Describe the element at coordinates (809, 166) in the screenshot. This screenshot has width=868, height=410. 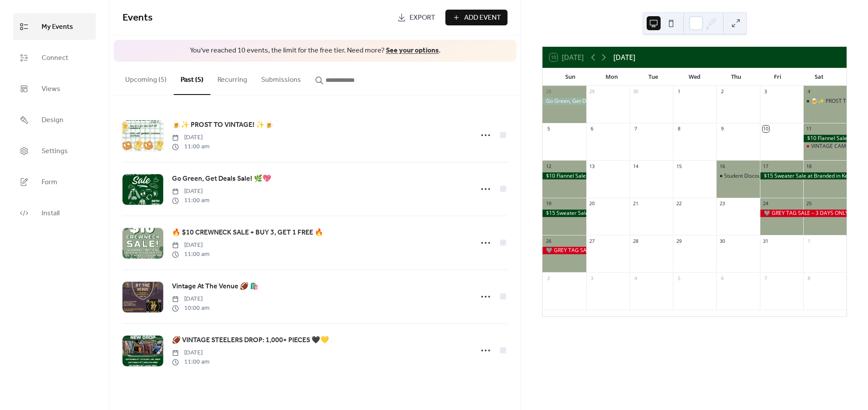
I see `div: 18` at that location.